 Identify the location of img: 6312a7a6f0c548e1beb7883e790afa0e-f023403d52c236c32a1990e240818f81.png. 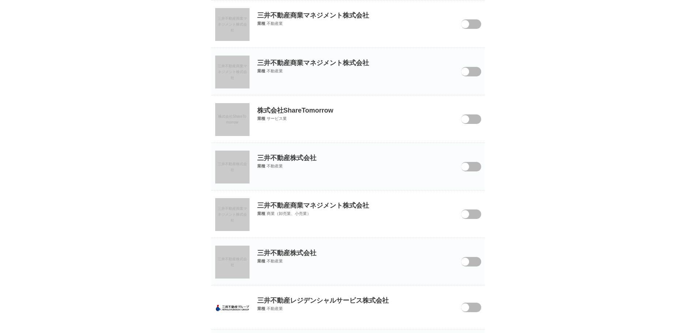
(232, 308).